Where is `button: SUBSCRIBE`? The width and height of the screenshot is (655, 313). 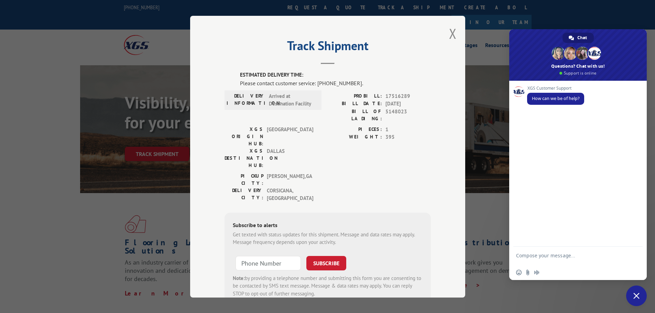 button: SUBSCRIBE is located at coordinates (326, 263).